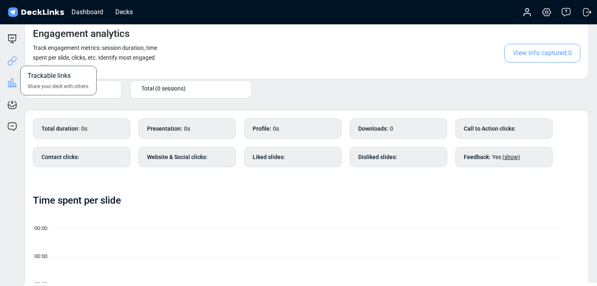  What do you see at coordinates (60, 157) in the screenshot?
I see `b: Contact clicks :` at bounding box center [60, 157].